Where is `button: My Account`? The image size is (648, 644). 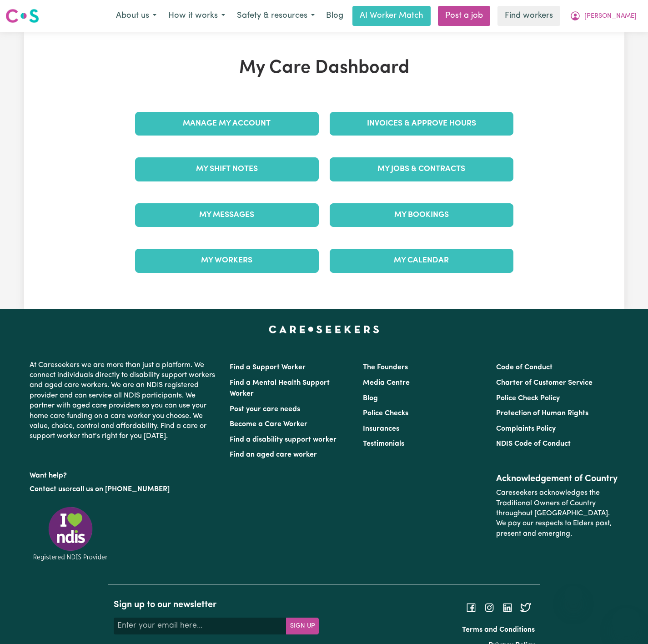
button: My Account is located at coordinates (603, 16).